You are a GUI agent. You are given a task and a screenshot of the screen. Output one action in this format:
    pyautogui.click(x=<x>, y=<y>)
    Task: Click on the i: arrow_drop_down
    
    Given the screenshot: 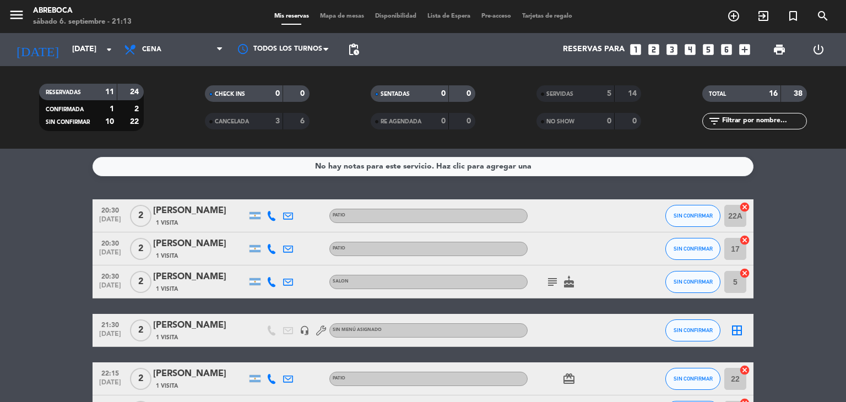 What is the action you would take?
    pyautogui.click(x=109, y=50)
    